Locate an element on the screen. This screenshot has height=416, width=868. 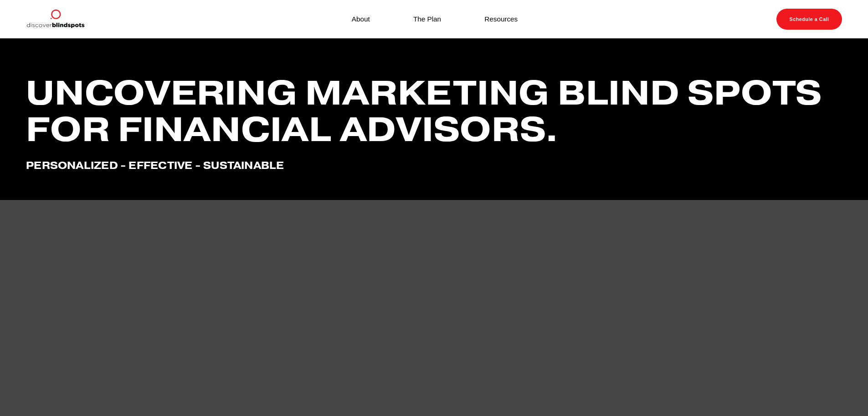
img: Discover Blind Spots is located at coordinates (55, 19).